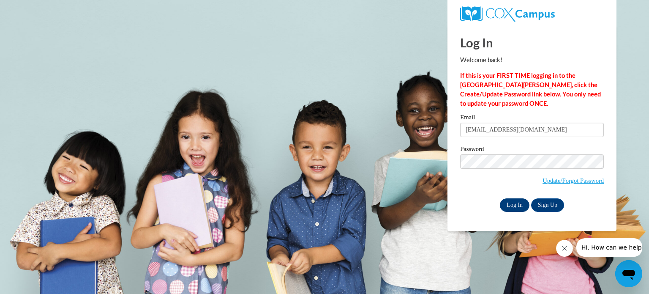  What do you see at coordinates (532, 118) in the screenshot?
I see `label: Email` at bounding box center [532, 118].